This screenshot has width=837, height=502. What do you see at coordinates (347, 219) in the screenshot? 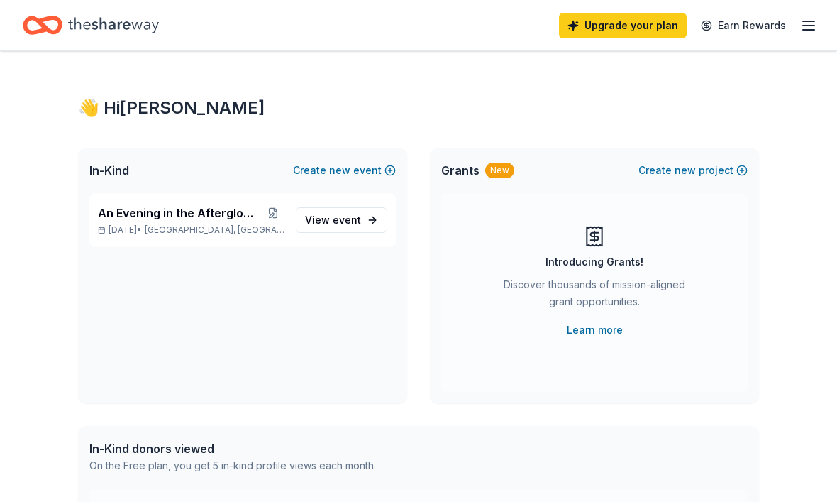
I see `span: event` at bounding box center [347, 219].